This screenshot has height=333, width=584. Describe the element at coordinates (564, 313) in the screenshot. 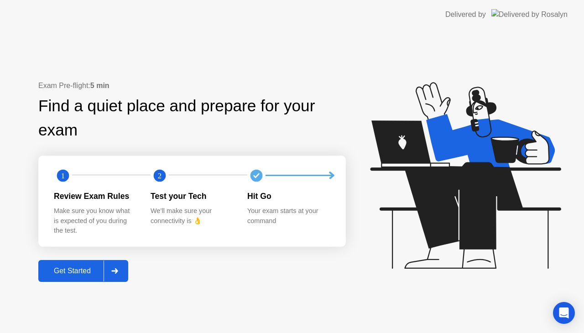

I see `div: Open Intercom Messenger` at that location.